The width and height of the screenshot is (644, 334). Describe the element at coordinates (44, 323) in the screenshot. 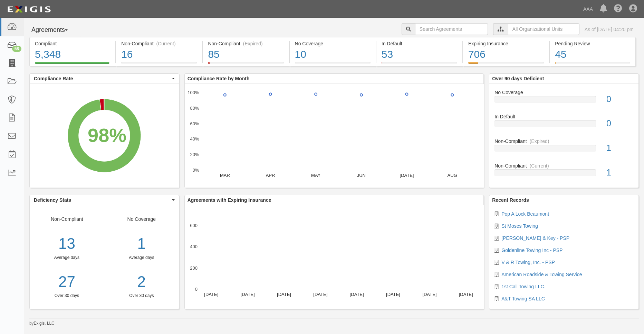

I see `a: Exigis, LLC` at that location.